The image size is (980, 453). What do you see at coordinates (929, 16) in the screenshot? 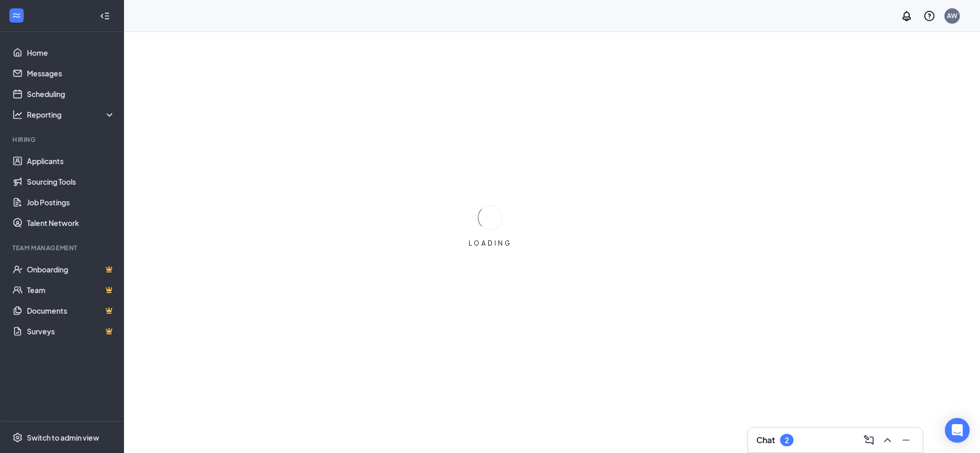
I see `svg: QuestionInfo` at bounding box center [929, 16].